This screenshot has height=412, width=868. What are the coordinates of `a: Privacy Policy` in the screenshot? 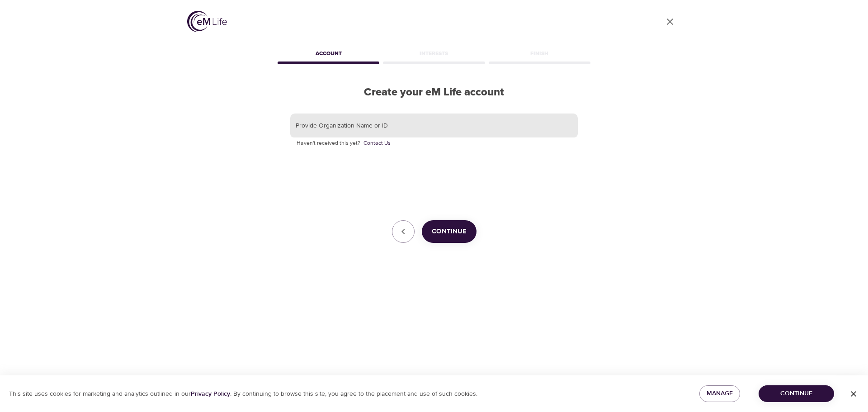 It's located at (210, 394).